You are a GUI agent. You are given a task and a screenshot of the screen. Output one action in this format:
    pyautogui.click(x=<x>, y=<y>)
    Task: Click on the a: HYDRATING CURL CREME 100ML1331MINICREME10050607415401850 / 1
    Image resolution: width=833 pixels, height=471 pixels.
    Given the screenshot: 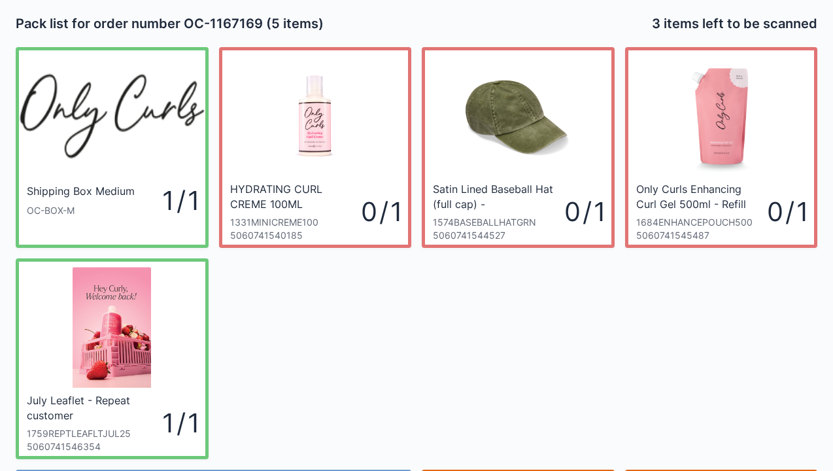 What is the action you would take?
    pyautogui.click(x=315, y=147)
    